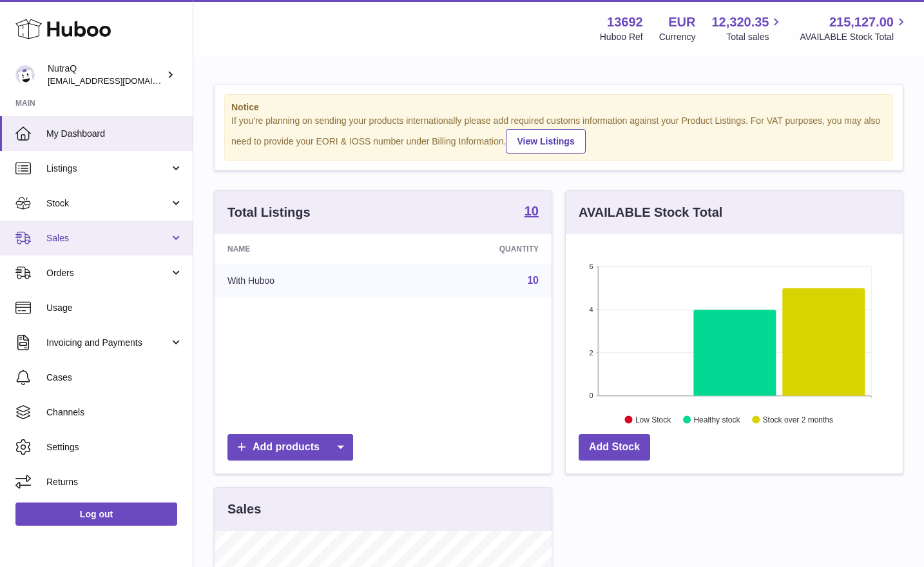  Describe the element at coordinates (682, 22) in the screenshot. I see `strong: EUR` at that location.